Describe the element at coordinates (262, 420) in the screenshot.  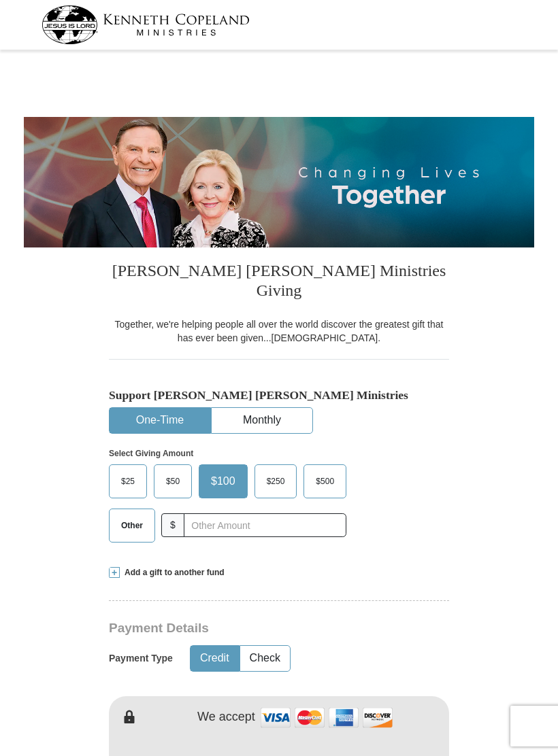
I see `button: Monthly` at that location.